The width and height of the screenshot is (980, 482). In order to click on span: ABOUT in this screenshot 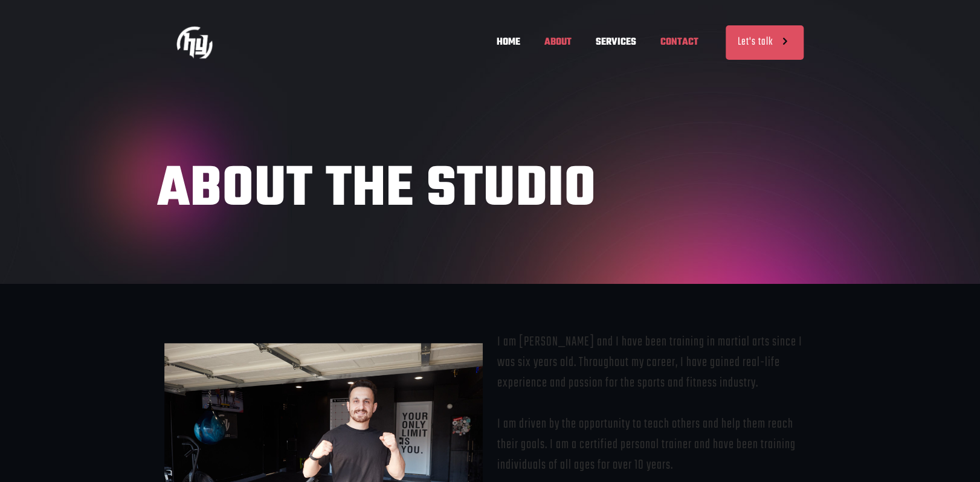, I will do `click(558, 42)`.